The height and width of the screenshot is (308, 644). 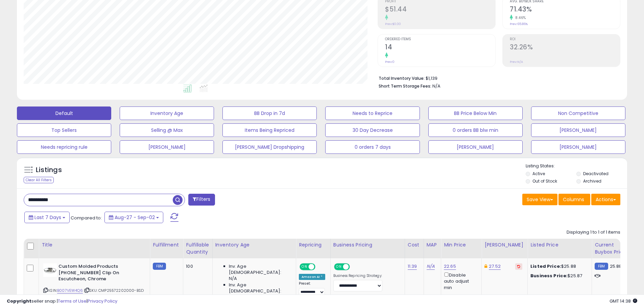 I want to click on div: Min Price, so click(x=462, y=245).